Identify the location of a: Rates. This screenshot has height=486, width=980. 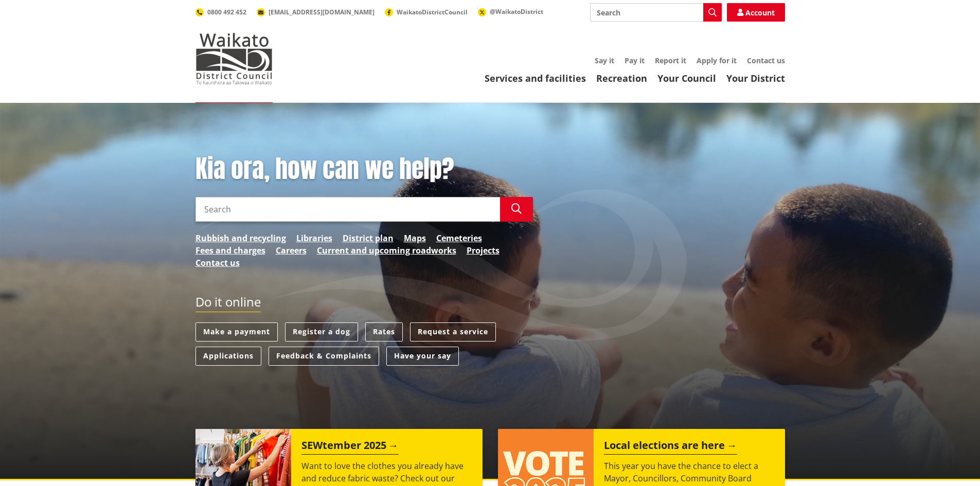
(384, 332).